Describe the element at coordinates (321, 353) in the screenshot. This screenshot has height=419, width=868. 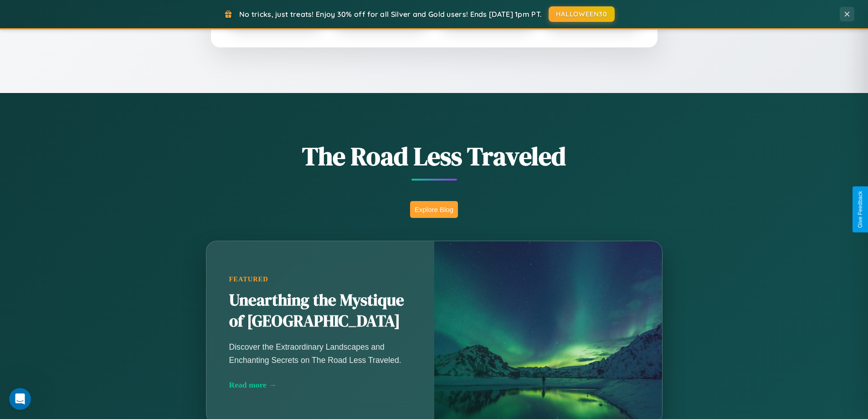
I see `p: Discover the Extraordinary Landscapes and Enchanting Secrets on The Road Less Traveled.` at that location.